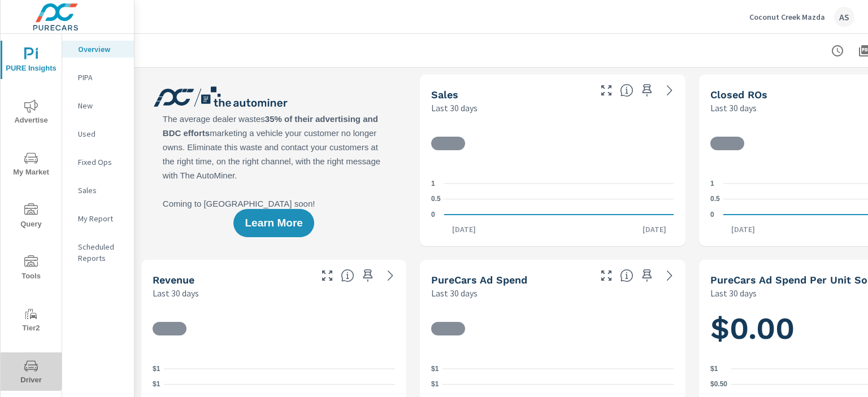 Image resolution: width=868 pixels, height=397 pixels. What do you see at coordinates (98, 252) in the screenshot?
I see `div: Scheduled Reports` at bounding box center [98, 252].